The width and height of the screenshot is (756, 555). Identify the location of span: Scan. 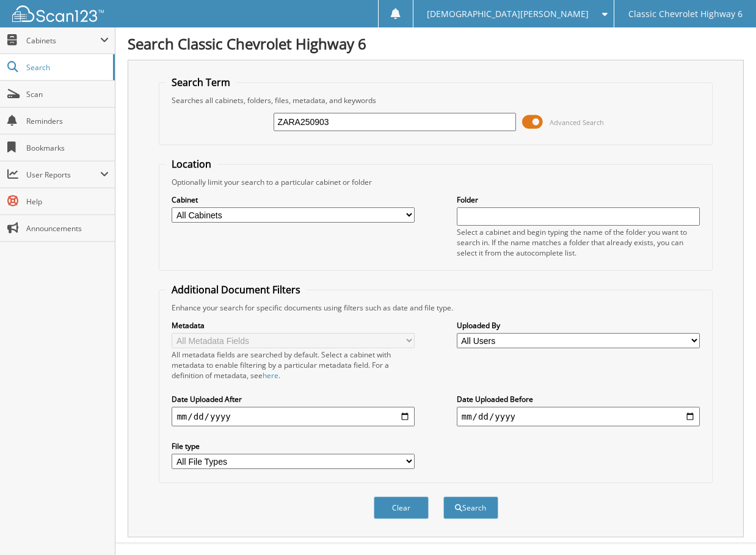
(67, 94).